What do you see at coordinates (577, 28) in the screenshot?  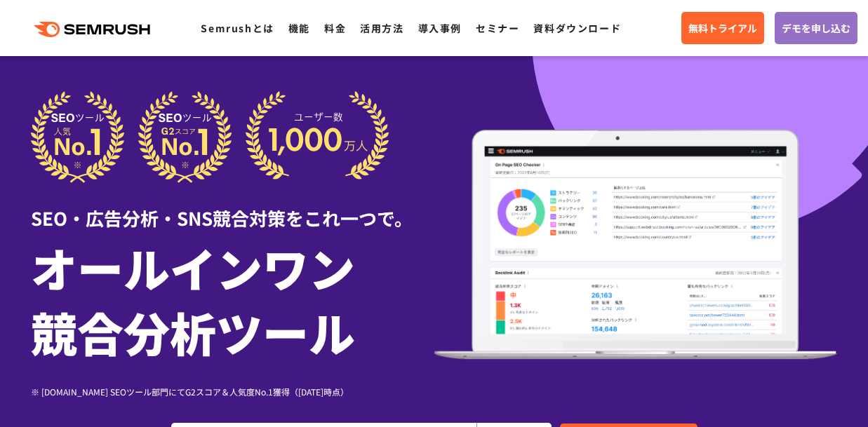 I see `a: 資料ダウンロード` at bounding box center [577, 28].